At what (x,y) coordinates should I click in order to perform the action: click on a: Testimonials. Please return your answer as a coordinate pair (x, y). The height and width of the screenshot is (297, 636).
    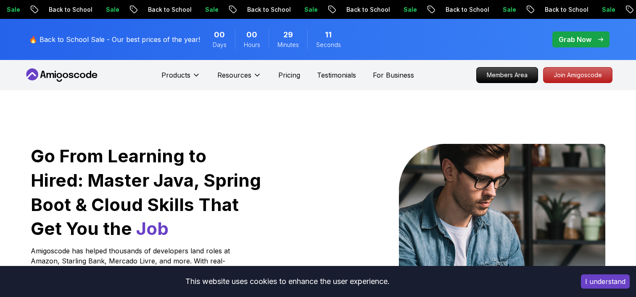
    Looking at the image, I should click on (336, 75).